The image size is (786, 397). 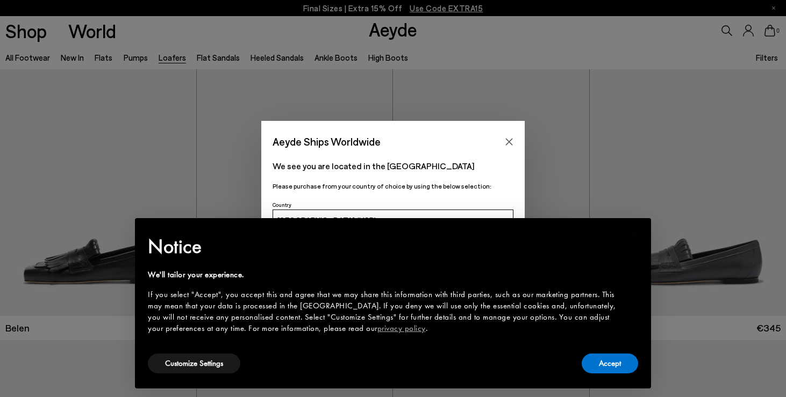 I want to click on a: privacy policy, so click(x=402, y=328).